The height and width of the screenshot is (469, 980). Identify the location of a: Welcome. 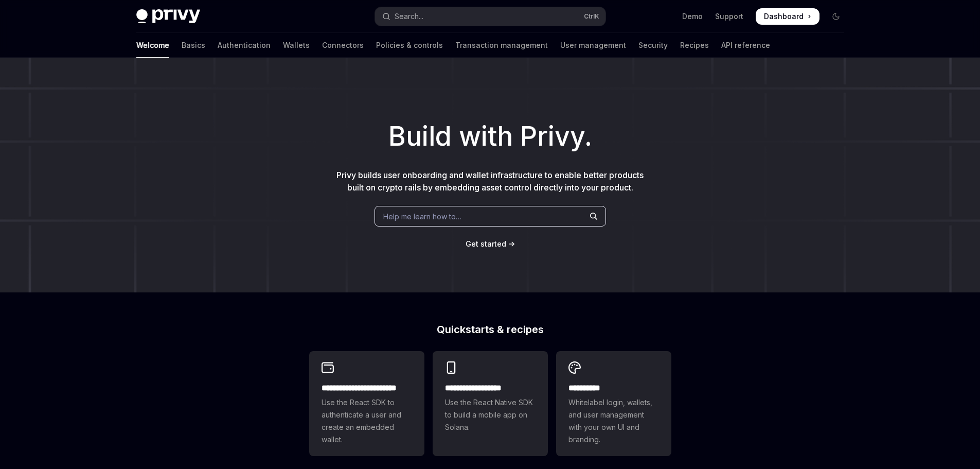
(153, 45).